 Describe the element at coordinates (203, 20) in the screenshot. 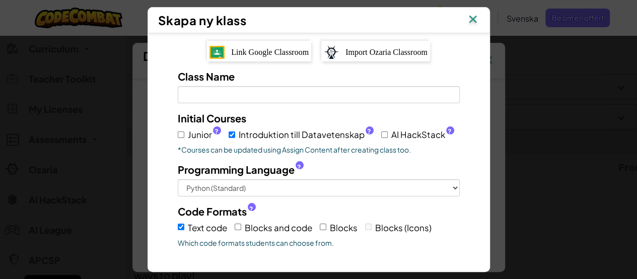

I see `span: Skapa ny klass` at that location.